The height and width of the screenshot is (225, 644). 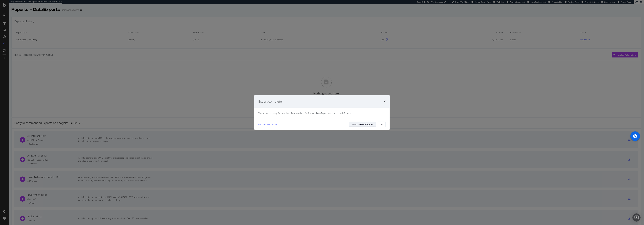 I want to click on div: times, so click(x=385, y=101).